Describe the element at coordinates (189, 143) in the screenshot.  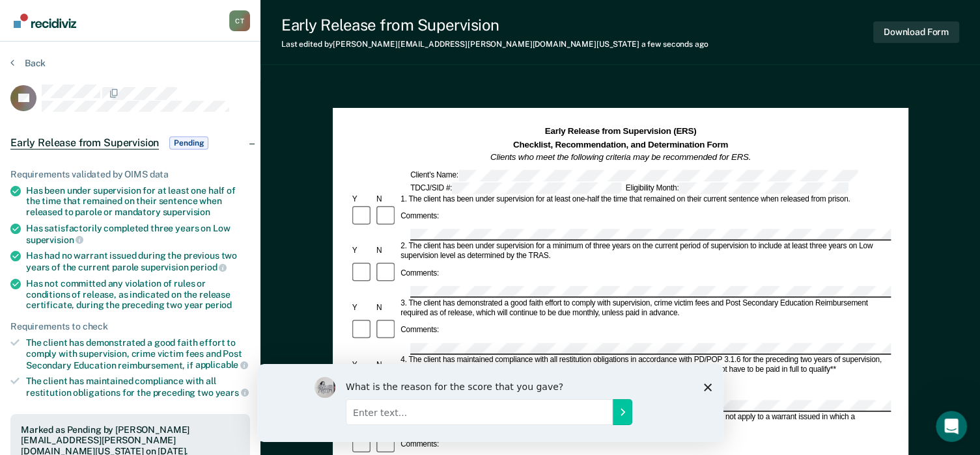
I see `span: Pending` at that location.